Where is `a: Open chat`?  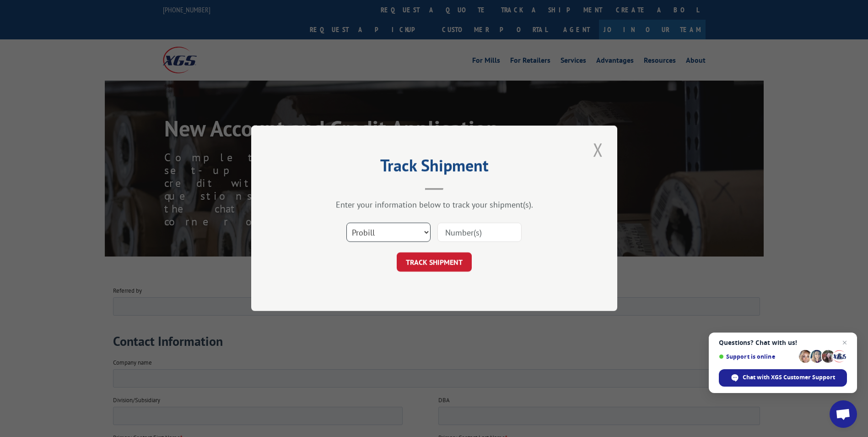
a: Open chat is located at coordinates (844, 414).